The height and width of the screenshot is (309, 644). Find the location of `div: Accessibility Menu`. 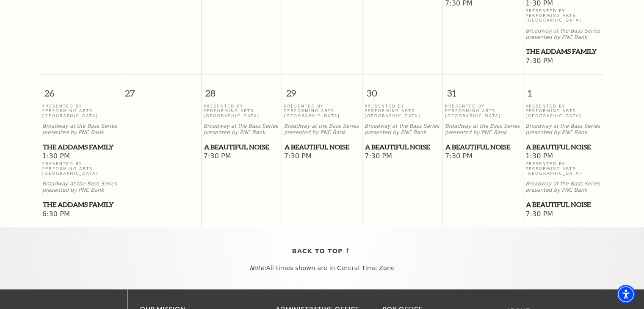

div: Accessibility Menu is located at coordinates (626, 294).